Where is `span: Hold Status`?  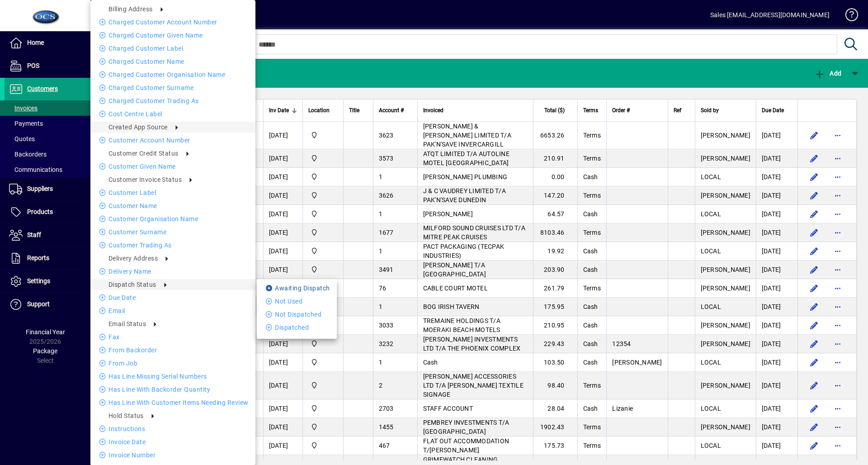
span: Hold Status is located at coordinates (126, 416).